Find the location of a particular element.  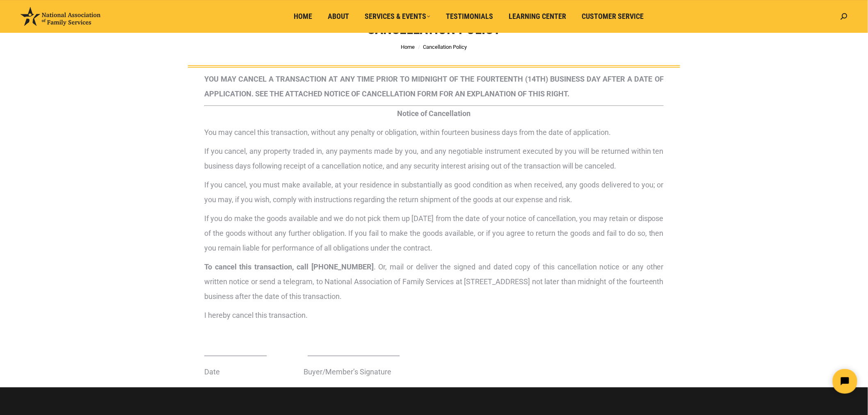

strong: Notice of Cancellation is located at coordinates (434, 113).